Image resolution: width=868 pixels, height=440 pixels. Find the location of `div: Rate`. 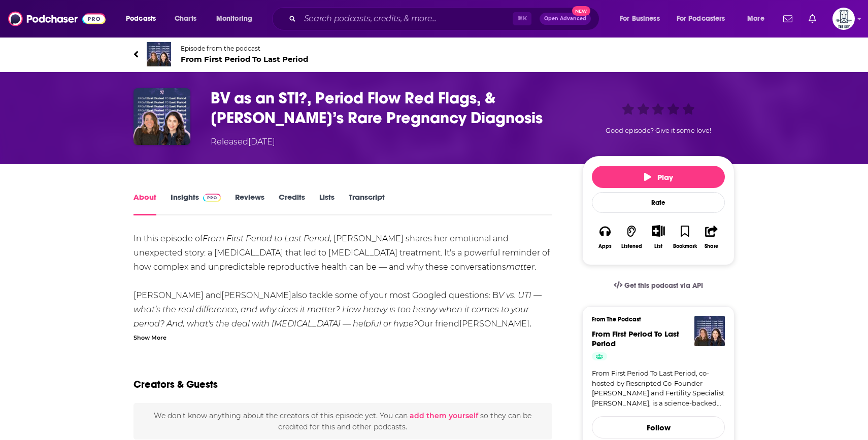

div: Rate is located at coordinates (659, 202).